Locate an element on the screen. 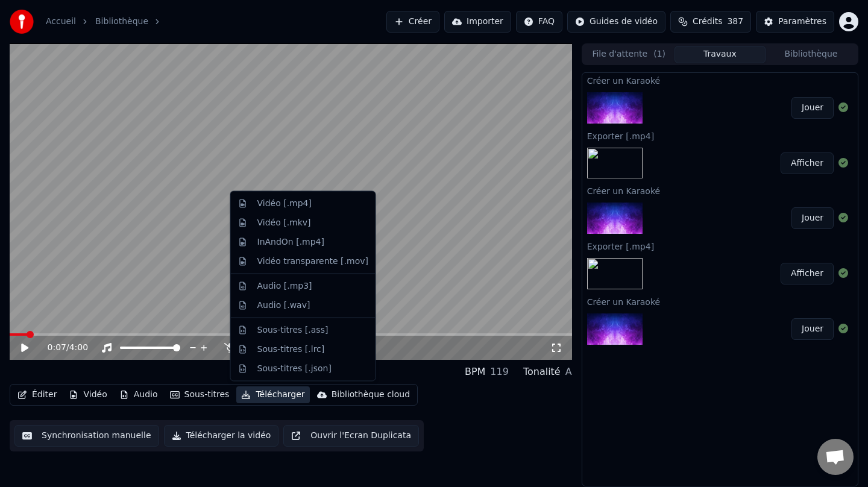 The image size is (868, 487). button: Audio is located at coordinates (138, 395).